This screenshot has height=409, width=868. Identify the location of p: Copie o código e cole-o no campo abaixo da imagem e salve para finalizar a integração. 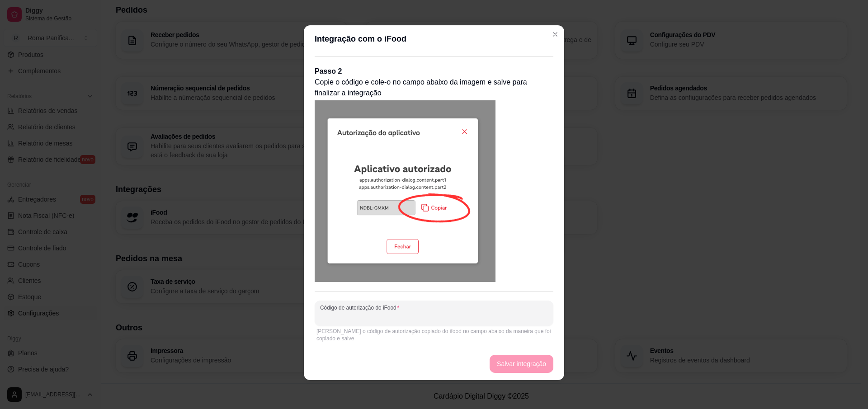
(434, 87).